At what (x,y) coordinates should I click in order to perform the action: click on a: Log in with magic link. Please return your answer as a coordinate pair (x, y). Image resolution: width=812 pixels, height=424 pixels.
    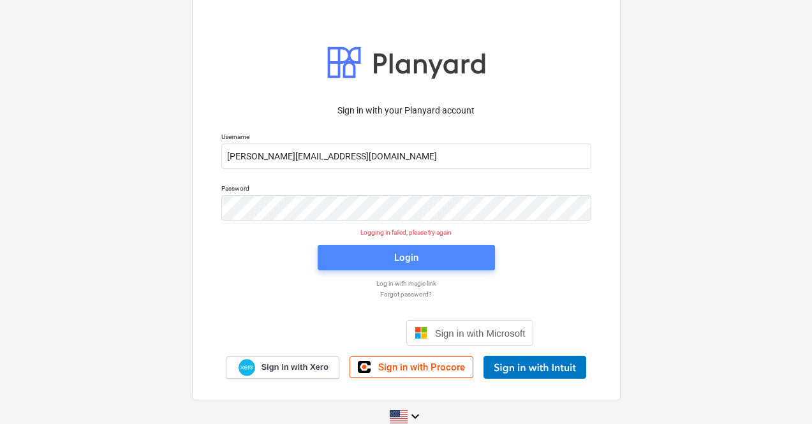
    Looking at the image, I should click on (406, 283).